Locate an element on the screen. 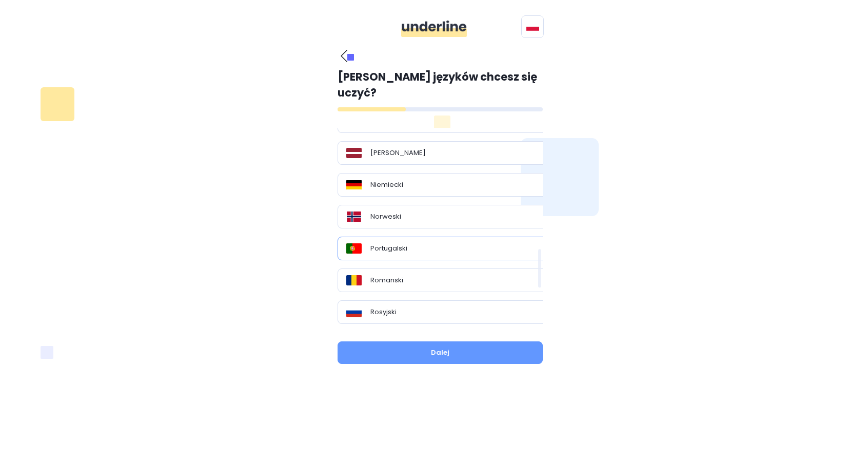 This screenshot has height=461, width=868. p: Portugalski is located at coordinates (389, 249).